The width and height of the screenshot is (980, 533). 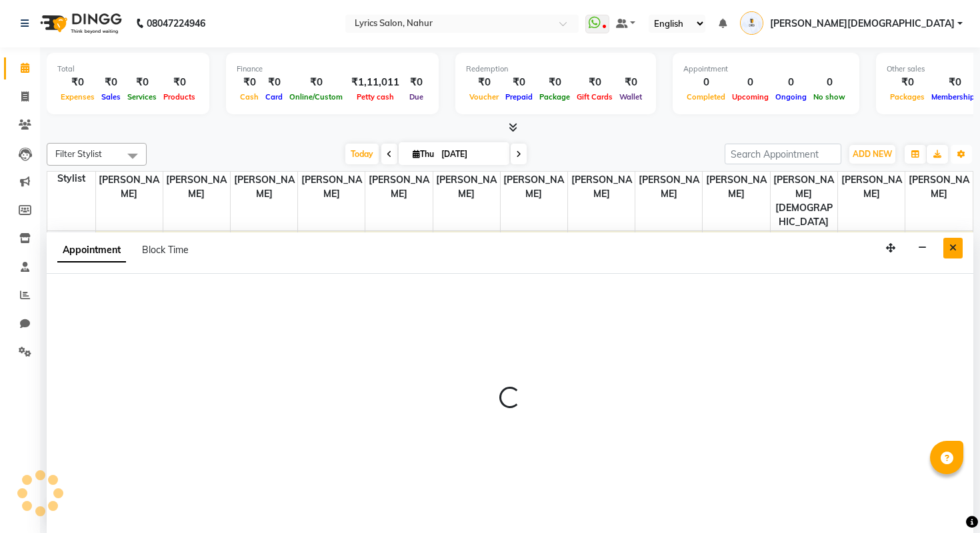 What do you see at coordinates (79, 24) in the screenshot?
I see `img: logo` at bounding box center [79, 24].